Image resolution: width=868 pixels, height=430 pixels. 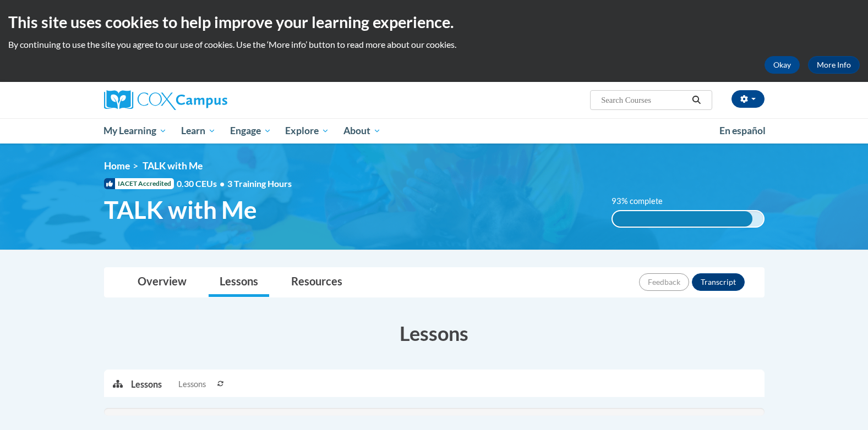 What do you see at coordinates (683, 219) in the screenshot?
I see `div: 93% complete` at bounding box center [683, 219].